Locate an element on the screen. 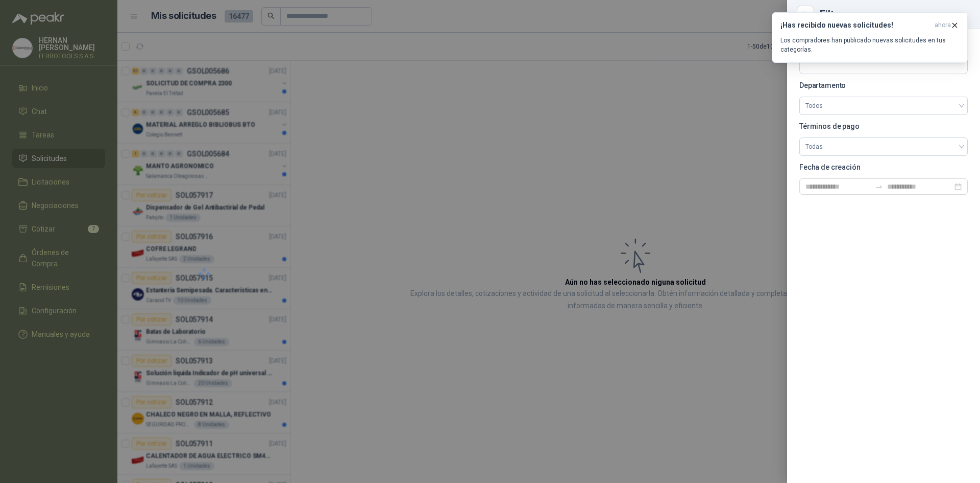  span: Todas is located at coordinates (884, 147).